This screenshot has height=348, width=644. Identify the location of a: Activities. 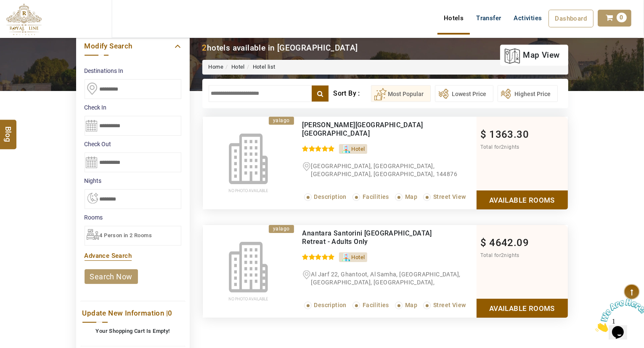
(528, 18).